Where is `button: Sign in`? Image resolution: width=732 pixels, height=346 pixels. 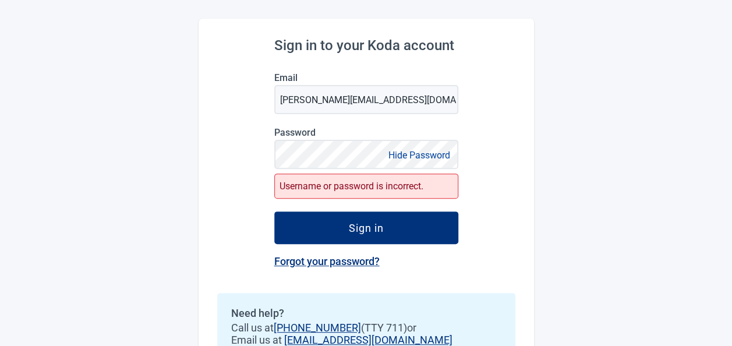 button: Sign in is located at coordinates (366, 228).